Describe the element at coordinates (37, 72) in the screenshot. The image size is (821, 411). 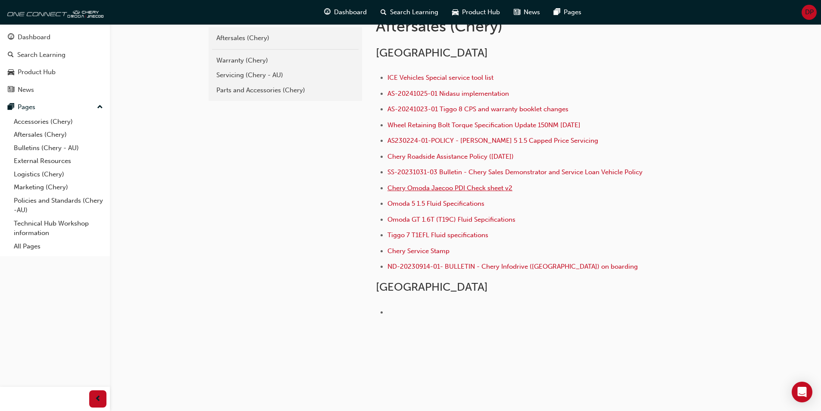
I see `div: Product Hub` at that location.